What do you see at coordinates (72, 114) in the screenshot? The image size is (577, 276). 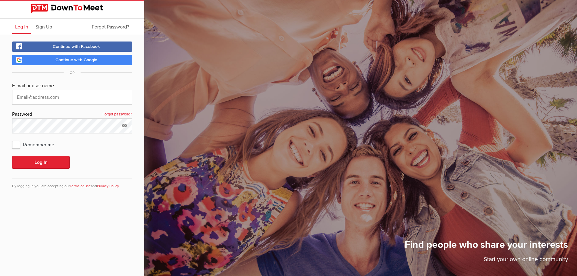 I see `div: Password` at bounding box center [72, 114].